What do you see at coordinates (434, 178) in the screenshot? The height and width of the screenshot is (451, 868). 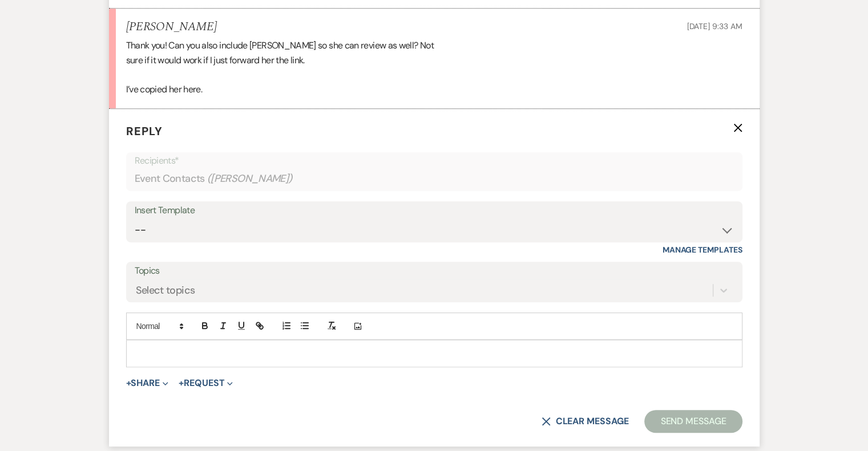 I see `div: Event Contacts` at bounding box center [434, 178].